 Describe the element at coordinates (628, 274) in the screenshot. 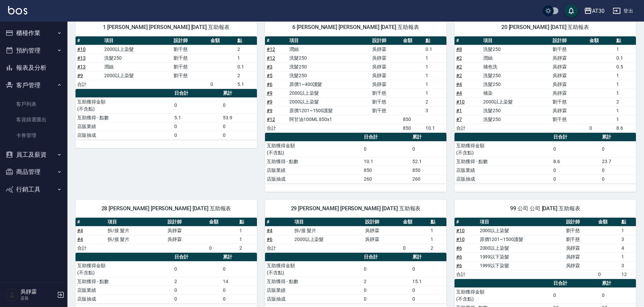

I see `td: 12` at that location.